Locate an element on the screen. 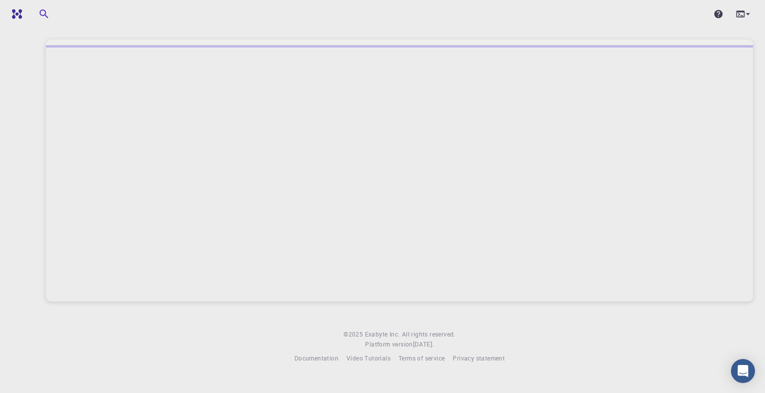  a: Video Tutorials is located at coordinates (368, 359).